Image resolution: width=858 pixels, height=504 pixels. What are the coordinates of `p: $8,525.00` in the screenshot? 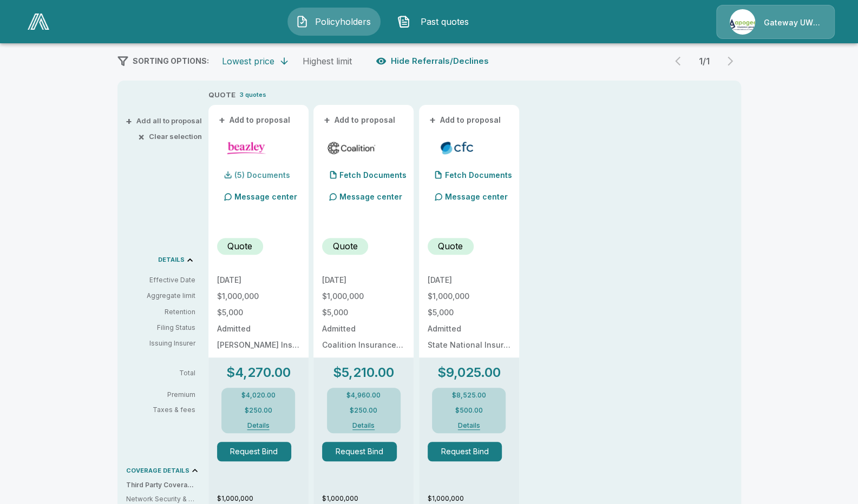 It's located at (468, 396).